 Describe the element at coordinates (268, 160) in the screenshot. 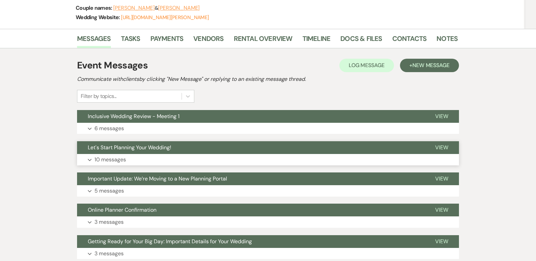

I see `button: 10 messages` at that location.